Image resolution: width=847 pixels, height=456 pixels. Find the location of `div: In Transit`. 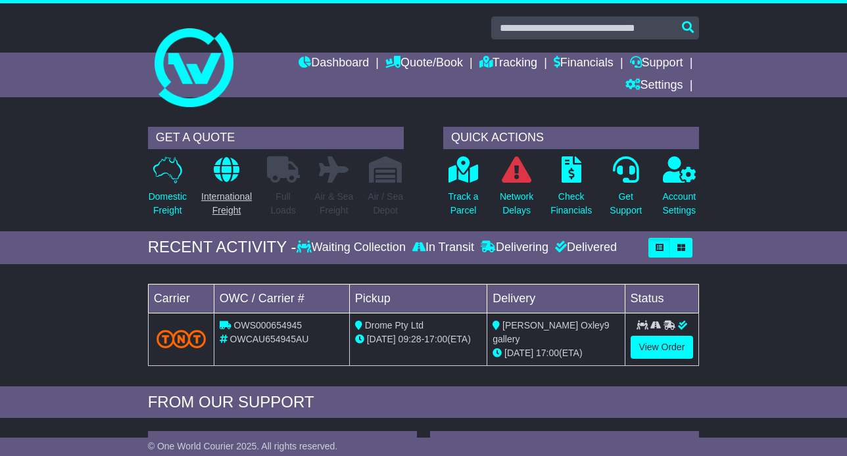

div: In Transit is located at coordinates (443, 248).